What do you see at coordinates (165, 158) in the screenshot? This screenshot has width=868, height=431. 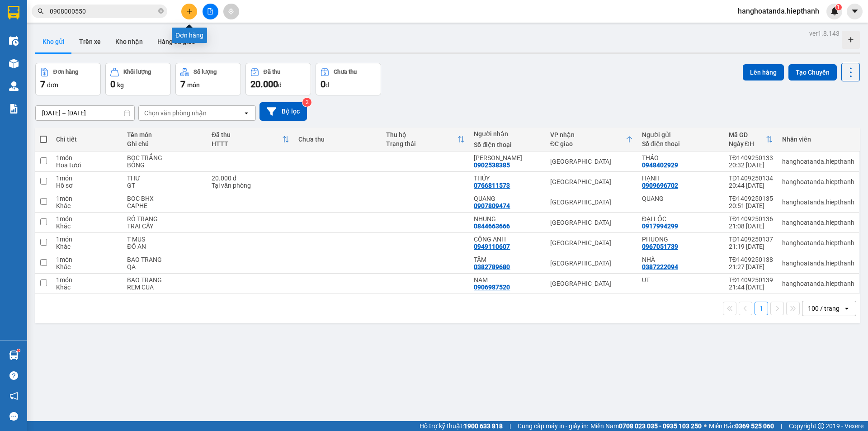 I see `div: BỌC TRẮNG` at bounding box center [165, 158].